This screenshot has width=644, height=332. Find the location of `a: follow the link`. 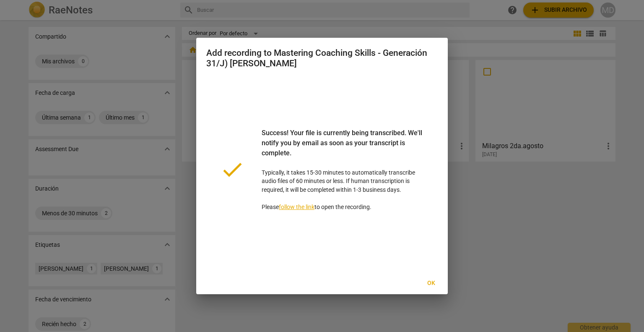

a: follow the link is located at coordinates (296, 207).